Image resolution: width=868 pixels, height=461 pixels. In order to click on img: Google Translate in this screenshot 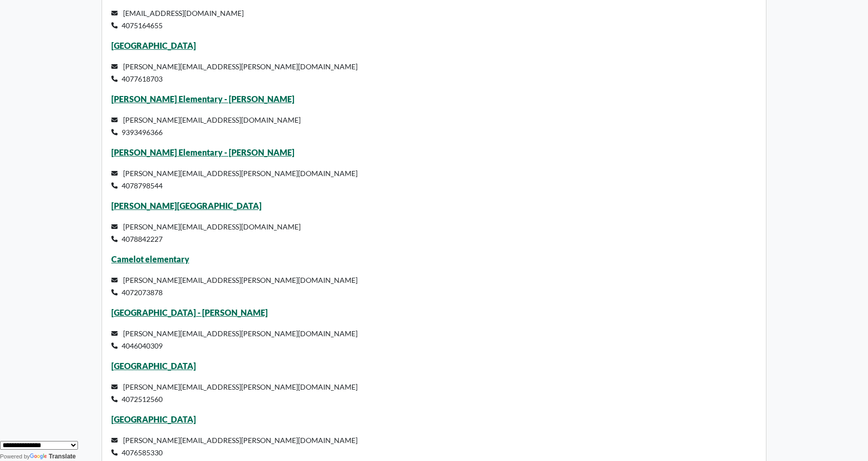, I will do `click(39, 457)`.